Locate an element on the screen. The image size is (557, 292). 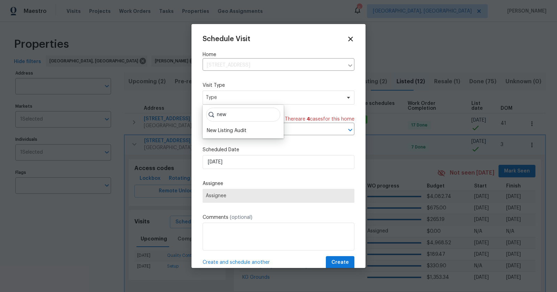
input: M/D/YYYY is located at coordinates (279, 162).